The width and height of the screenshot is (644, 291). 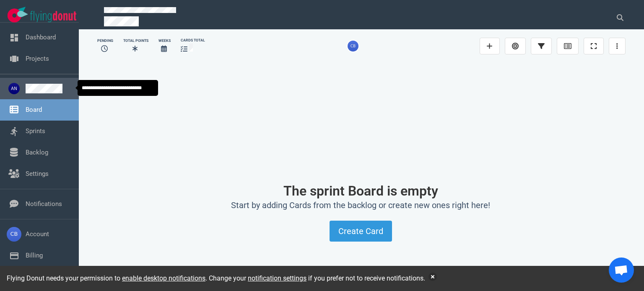 I want to click on a: enable desktop notifications, so click(x=164, y=278).